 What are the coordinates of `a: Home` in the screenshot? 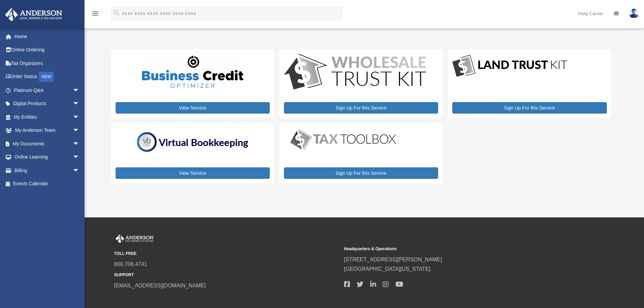 It's located at (47, 36).